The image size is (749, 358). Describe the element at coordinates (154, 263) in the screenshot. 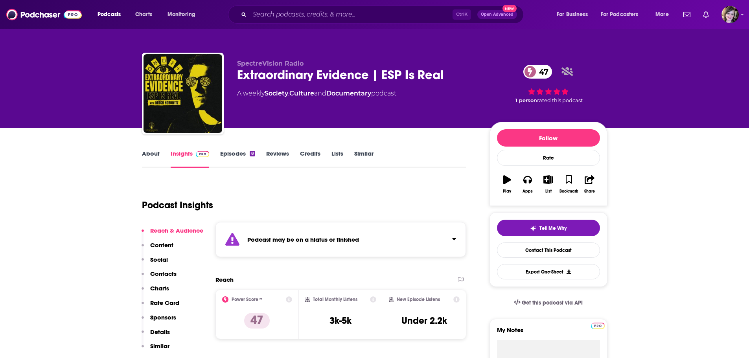

I see `button: Social` at that location.